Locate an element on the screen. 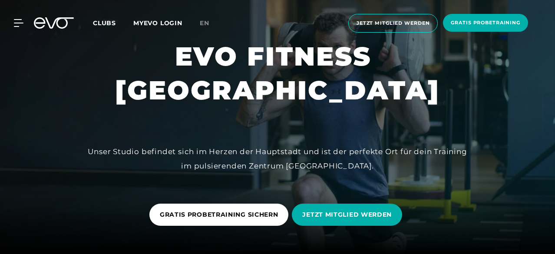 The image size is (555, 254). a: Jetzt Mitglied werden is located at coordinates (393, 23).